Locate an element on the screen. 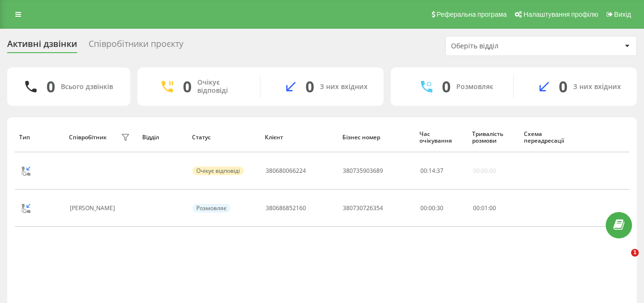 The width and height of the screenshot is (644, 303). div: Співробітники проєкту is located at coordinates (136, 46).